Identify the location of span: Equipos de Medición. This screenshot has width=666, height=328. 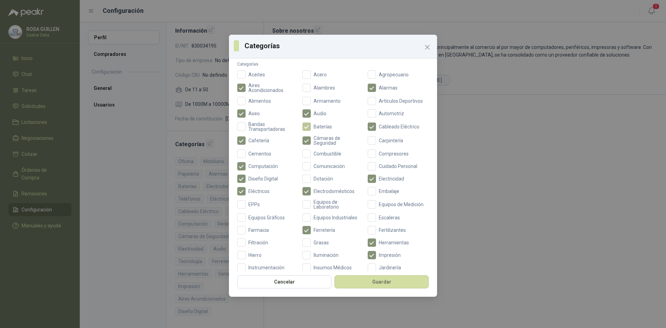
(401, 204).